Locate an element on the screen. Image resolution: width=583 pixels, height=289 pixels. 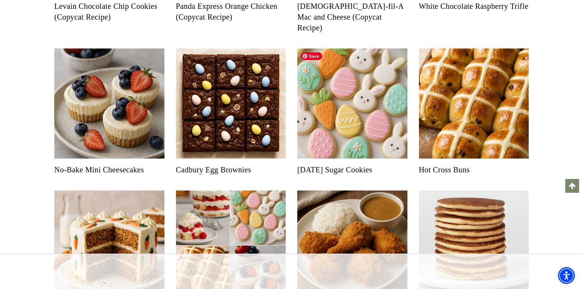
a: Hot Cross Buns is located at coordinates (474, 170).